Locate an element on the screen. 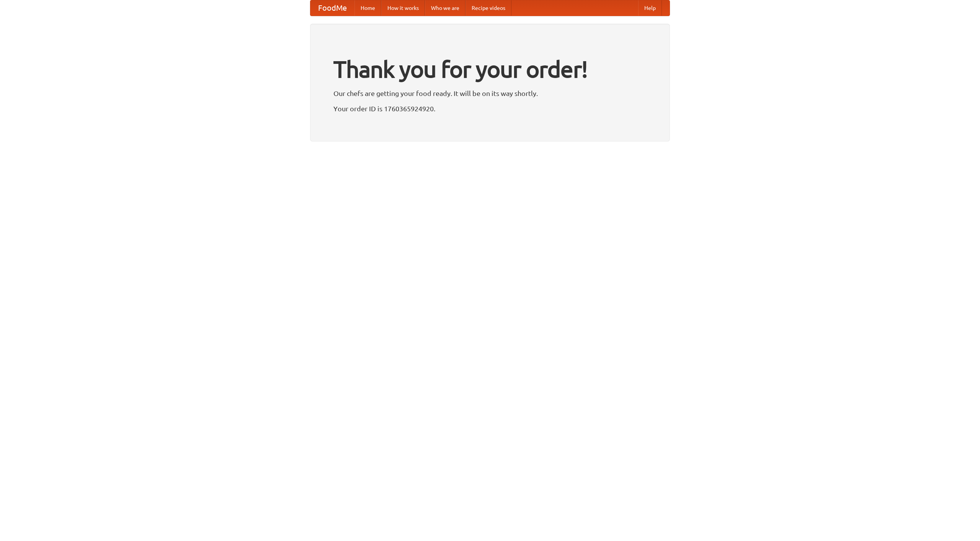 The height and width of the screenshot is (541, 980). a: Recipe videos is located at coordinates (489, 8).